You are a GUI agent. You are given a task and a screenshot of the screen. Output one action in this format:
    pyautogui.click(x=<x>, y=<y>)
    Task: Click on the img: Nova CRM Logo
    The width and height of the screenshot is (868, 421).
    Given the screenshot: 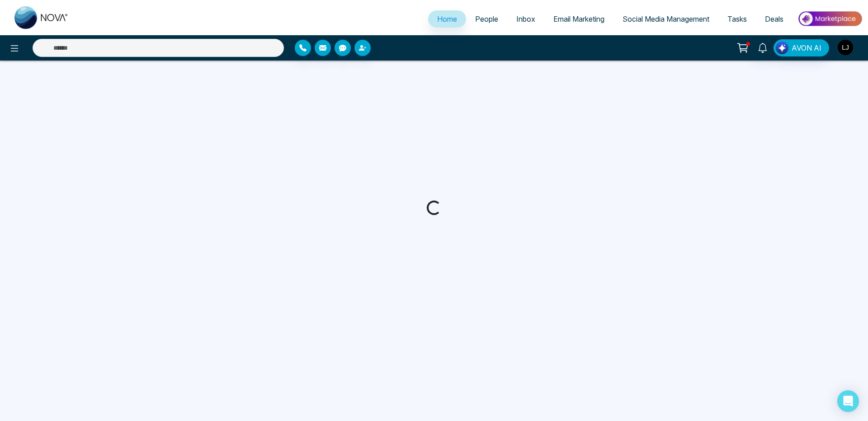 What is the action you would take?
    pyautogui.click(x=42, y=18)
    